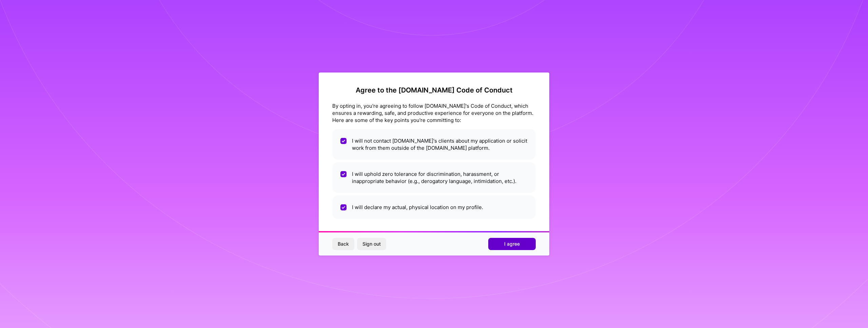 The width and height of the screenshot is (868, 328). I want to click on span: Back, so click(343, 244).